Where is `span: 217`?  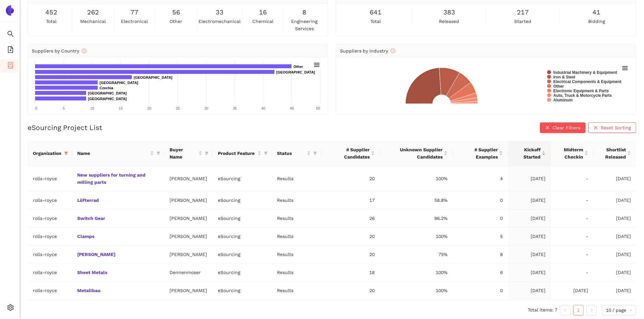
span: 217 is located at coordinates (523, 12).